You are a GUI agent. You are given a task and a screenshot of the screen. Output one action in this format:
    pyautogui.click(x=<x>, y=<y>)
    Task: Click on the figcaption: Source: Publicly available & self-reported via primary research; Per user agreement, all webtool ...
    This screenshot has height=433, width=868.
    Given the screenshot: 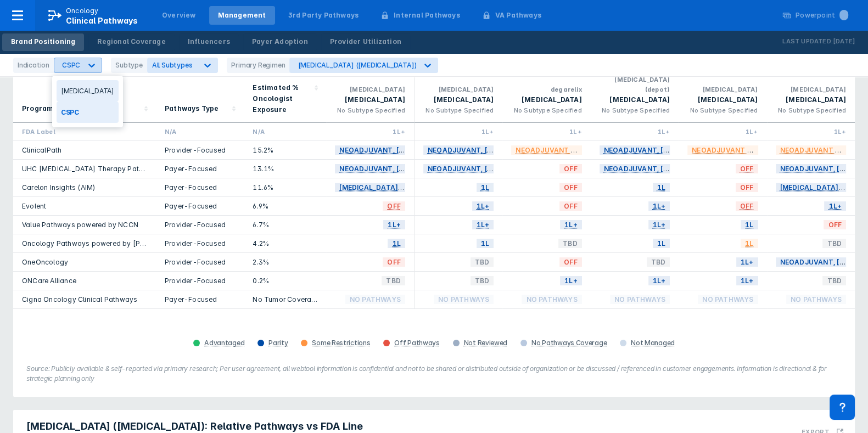 What is the action you would take?
    pyautogui.click(x=434, y=374)
    